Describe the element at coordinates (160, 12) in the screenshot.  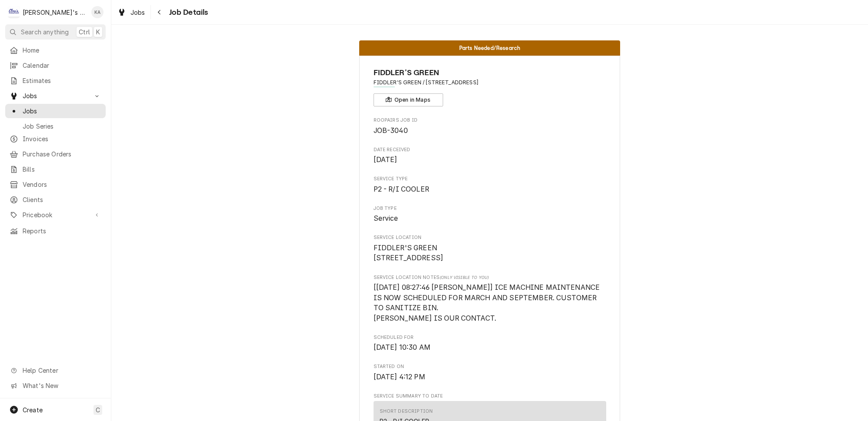
I see `button: Navigate back` at that location.